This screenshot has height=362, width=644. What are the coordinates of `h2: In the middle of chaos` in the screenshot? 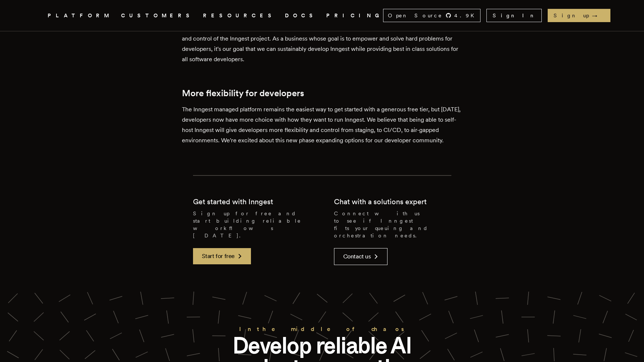 It's located at (322, 330).